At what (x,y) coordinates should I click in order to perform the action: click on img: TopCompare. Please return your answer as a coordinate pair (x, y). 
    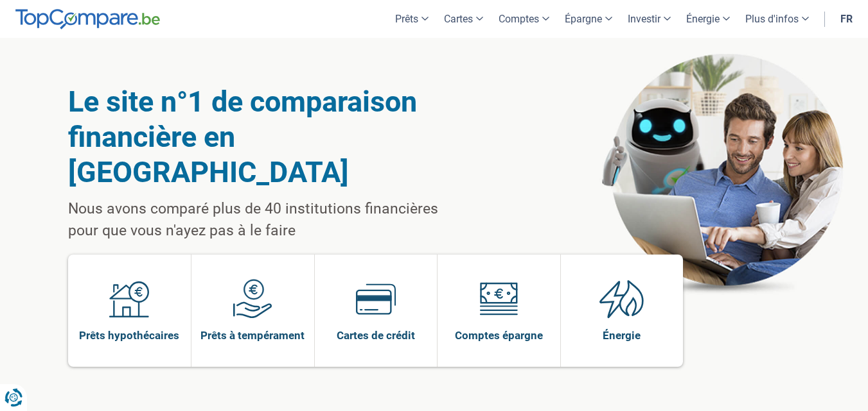
    Looking at the image, I should click on (87, 19).